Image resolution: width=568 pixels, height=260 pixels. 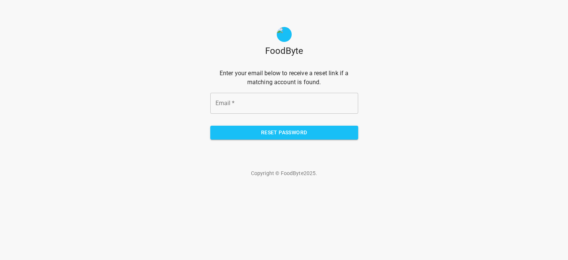 I want to click on p: Copyright © FoodByte 2025 ., so click(x=284, y=173).